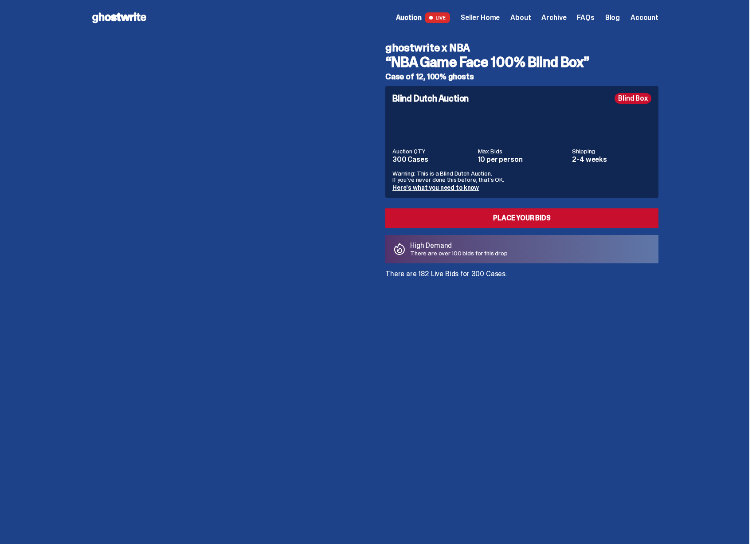  Describe the element at coordinates (433, 160) in the screenshot. I see `dd: 300 Cases` at that location.